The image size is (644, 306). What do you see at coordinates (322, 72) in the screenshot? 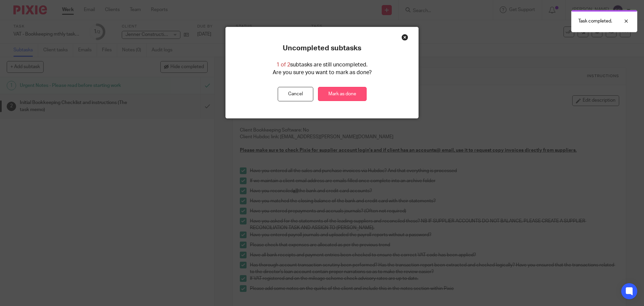
I see `p: Are you sure you want to mark as done?` at bounding box center [322, 72].